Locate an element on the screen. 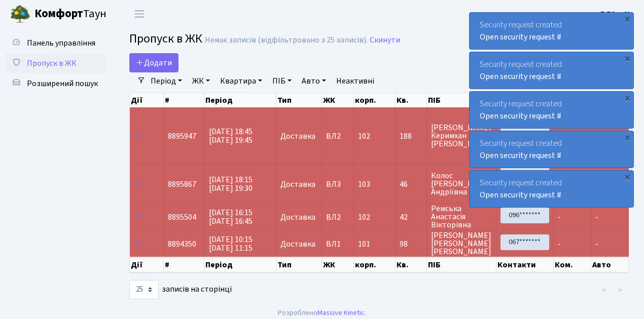 This screenshot has height=319, width=644. span: Додати is located at coordinates (154, 63).